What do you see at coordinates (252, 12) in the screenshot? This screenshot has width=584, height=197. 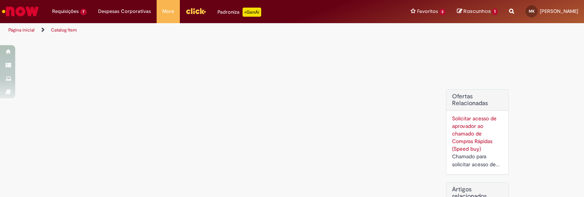 I see `p: +GenAi` at bounding box center [252, 12].